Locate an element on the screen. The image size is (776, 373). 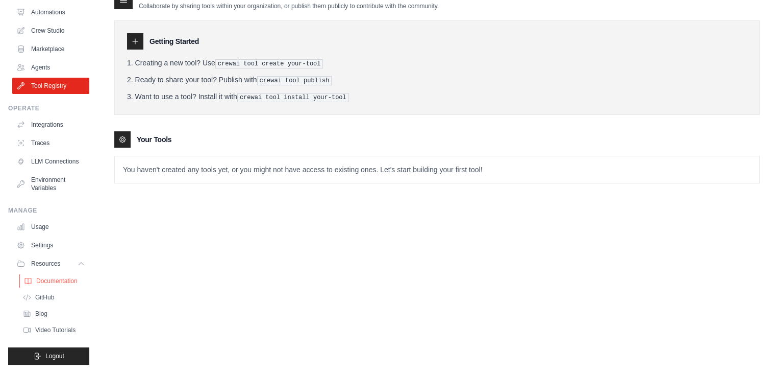
a: LLM Connections is located at coordinates (51, 161).